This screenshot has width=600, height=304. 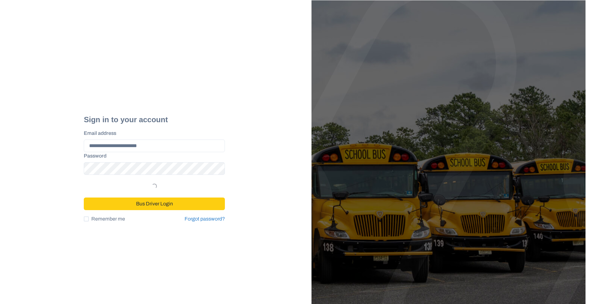 I want to click on a: Bus Driver Login, so click(x=154, y=201).